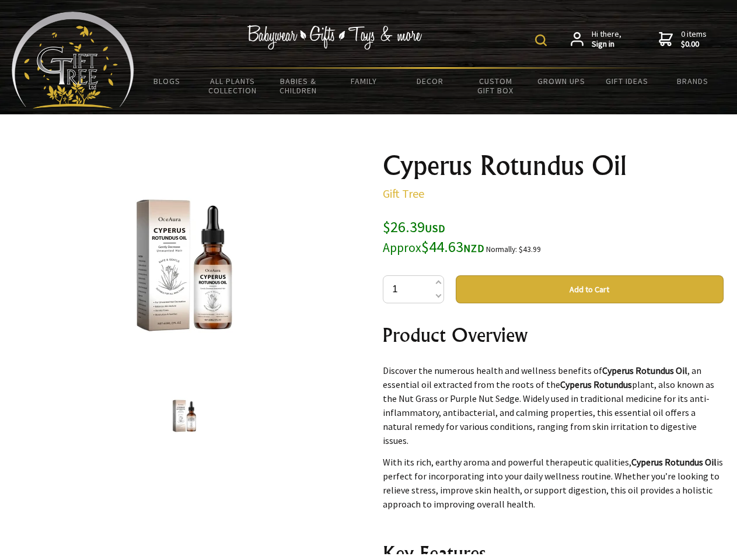 The image size is (737, 560). I want to click on img: Babywear - Gifts - Toys & more, so click(335, 38).